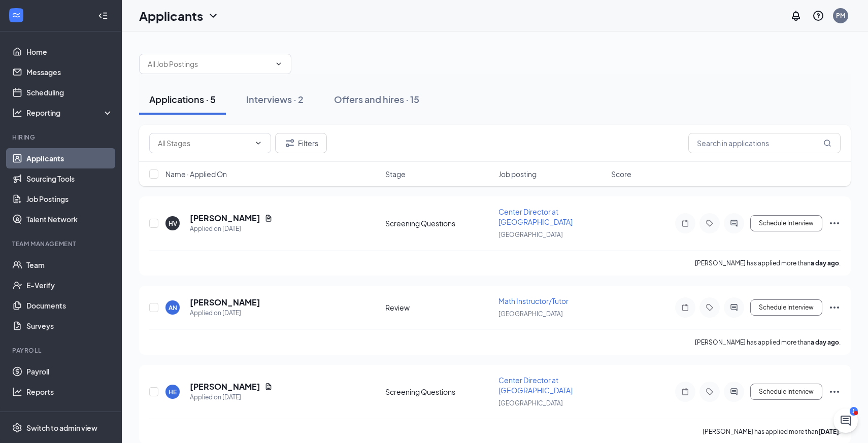 The width and height of the screenshot is (868, 443). Describe the element at coordinates (69, 92) in the screenshot. I see `a: Scheduling` at that location.